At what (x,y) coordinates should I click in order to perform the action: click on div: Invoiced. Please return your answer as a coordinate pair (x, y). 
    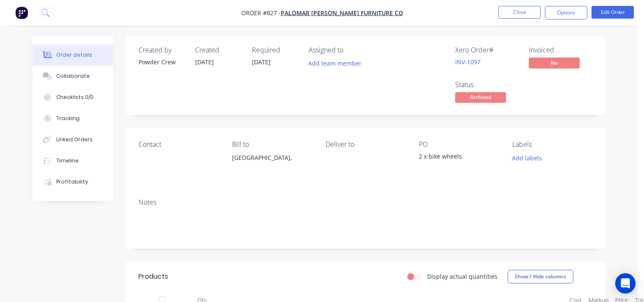
    Looking at the image, I should click on (561, 50).